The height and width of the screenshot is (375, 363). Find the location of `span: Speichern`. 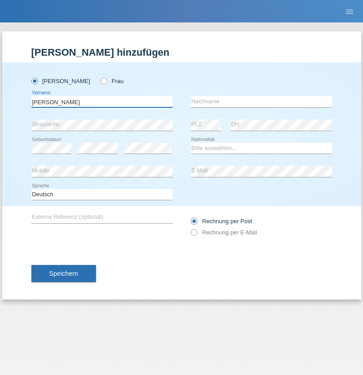

span: Speichern is located at coordinates (64, 273).